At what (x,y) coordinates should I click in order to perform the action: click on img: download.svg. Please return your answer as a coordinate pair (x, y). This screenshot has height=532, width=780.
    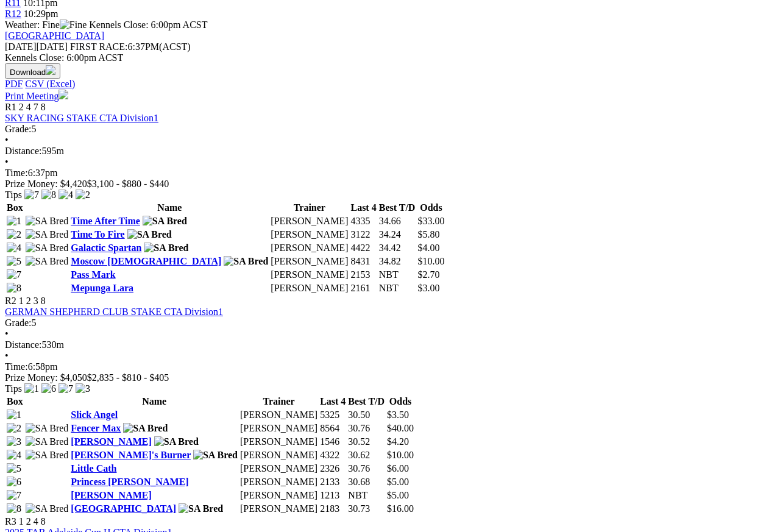
    Looking at the image, I should click on (50, 70).